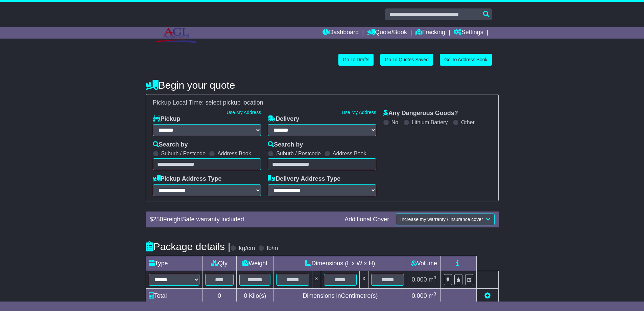 This screenshot has width=644, height=311. Describe the element at coordinates (367, 219) in the screenshot. I see `div: Additional Cover` at that location.